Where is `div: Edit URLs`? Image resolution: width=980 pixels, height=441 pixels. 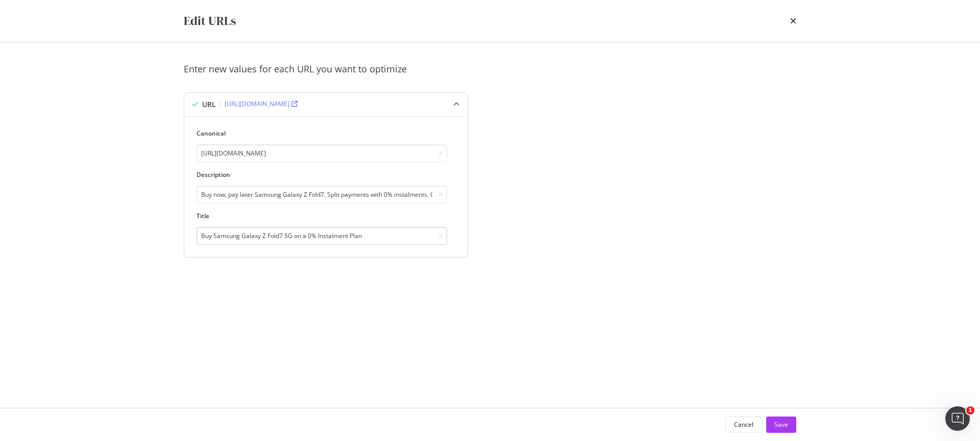
div: Edit URLs is located at coordinates (209, 21).